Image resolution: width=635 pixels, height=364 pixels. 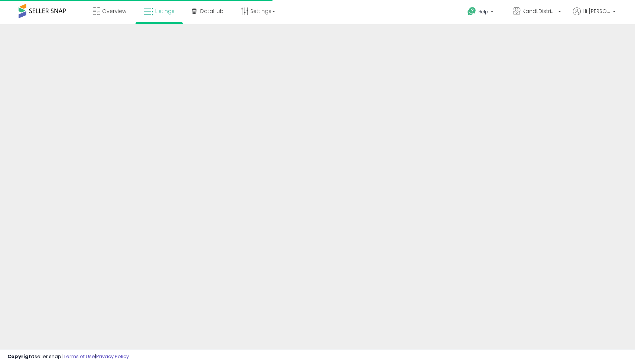 I want to click on span: Listings, so click(x=165, y=11).